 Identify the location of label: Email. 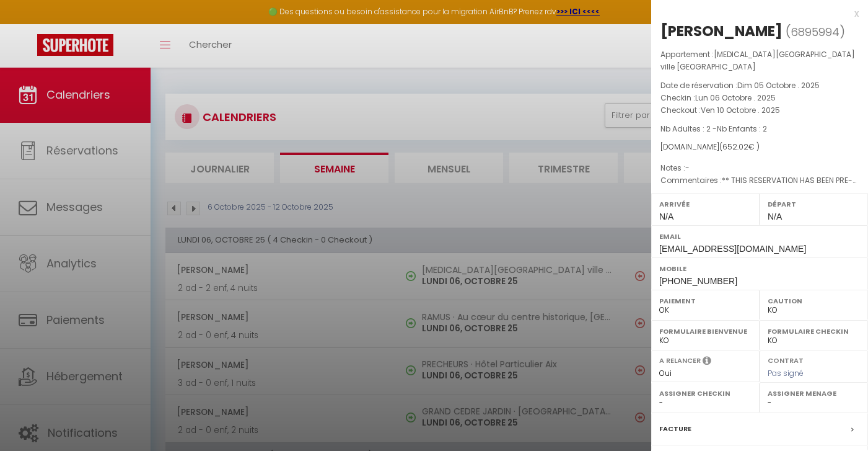
(760, 236).